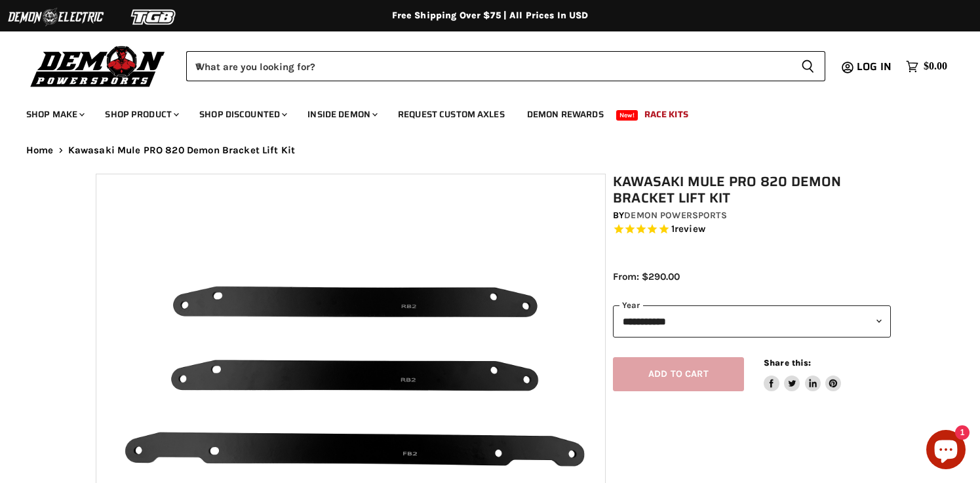  I want to click on span: Rated 5.0 out of 5 stars 1 reviews, so click(752, 229).